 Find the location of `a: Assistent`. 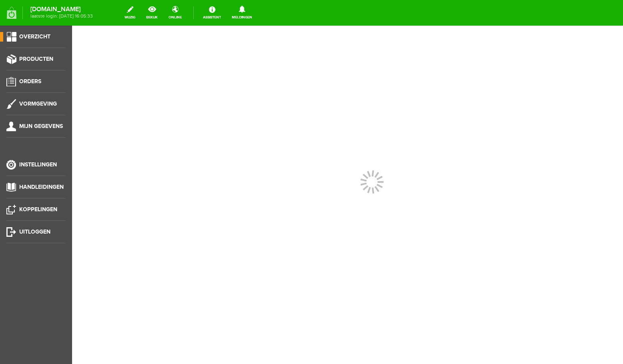

a: Assistent is located at coordinates (212, 13).